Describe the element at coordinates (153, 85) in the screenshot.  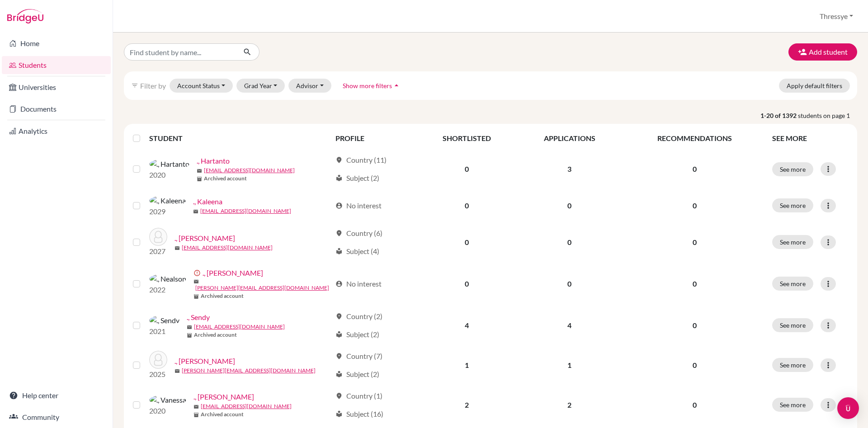
I see `span: Filter by` at that location.